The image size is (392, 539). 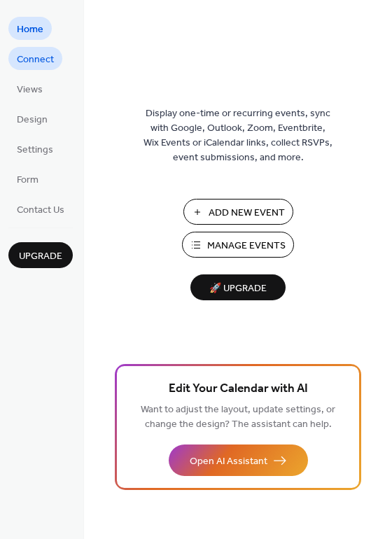 I want to click on button: 🚀 Upgrade, so click(x=238, y=287).